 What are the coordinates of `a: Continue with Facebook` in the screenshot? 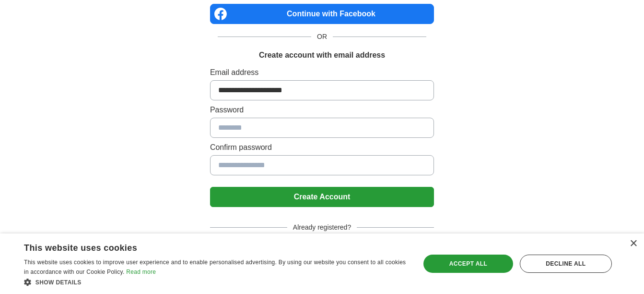 It's located at (322, 14).